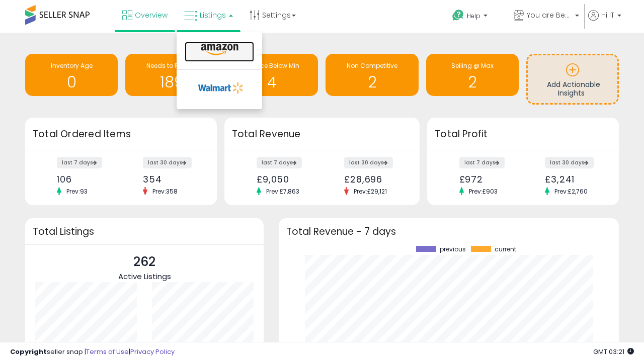  Describe the element at coordinates (145, 262) in the screenshot. I see `p: 262` at that location.